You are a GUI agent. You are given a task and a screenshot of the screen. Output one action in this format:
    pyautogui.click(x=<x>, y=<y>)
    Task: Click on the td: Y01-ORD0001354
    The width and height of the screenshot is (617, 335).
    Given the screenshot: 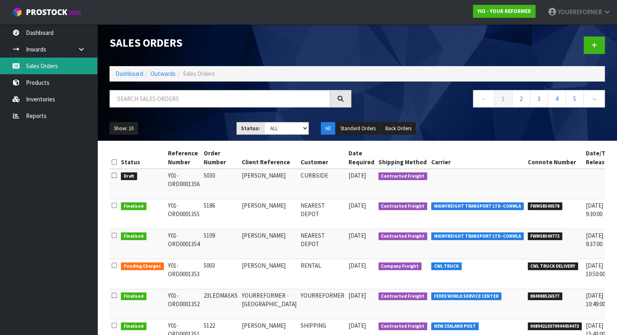 What is the action you would take?
    pyautogui.click(x=184, y=244)
    